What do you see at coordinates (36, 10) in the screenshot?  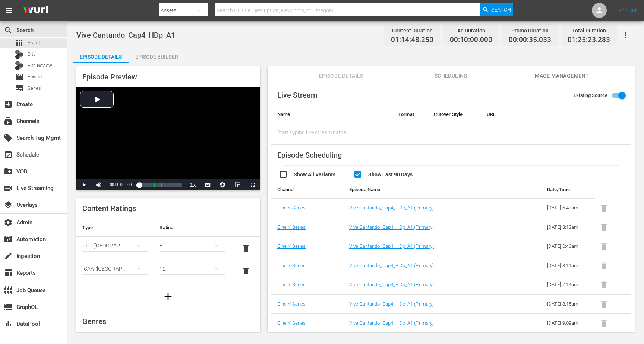 I see `img: ans4CAIJ8jUAAAAAAAAAAAAAAAAAAAAAAAAgQb4GAAAAAAAAAAAAAAAAAAAAAAAAJMjXAAAAAAAAAAAAAAAAAAAAAAAAgAT5G...` at bounding box center [36, 10].